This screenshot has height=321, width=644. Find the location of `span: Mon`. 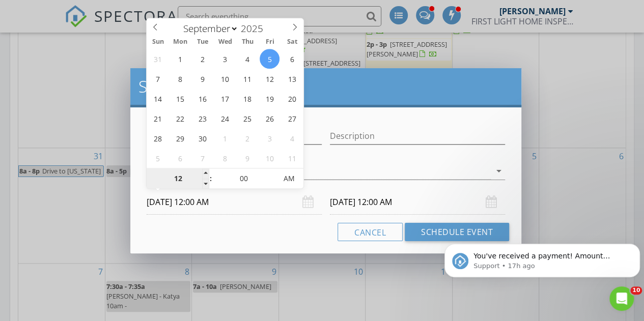

span: Mon is located at coordinates (180, 42).